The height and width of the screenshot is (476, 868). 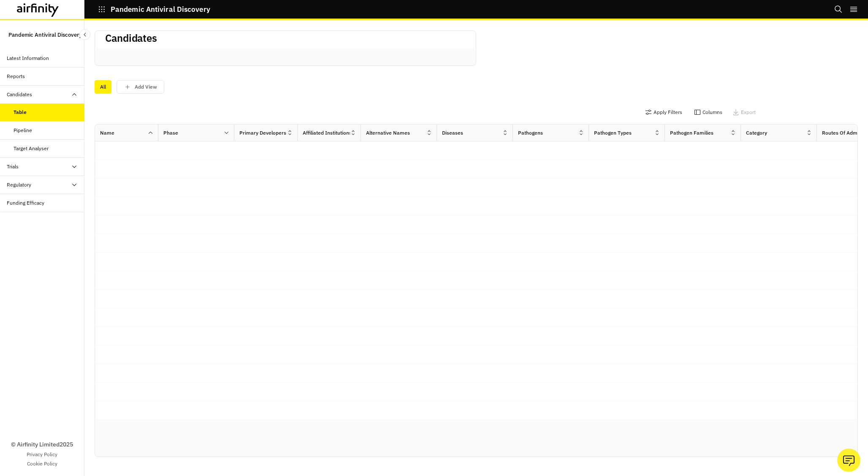 What do you see at coordinates (848, 459) in the screenshot?
I see `button: Ask our analysts` at bounding box center [848, 459].